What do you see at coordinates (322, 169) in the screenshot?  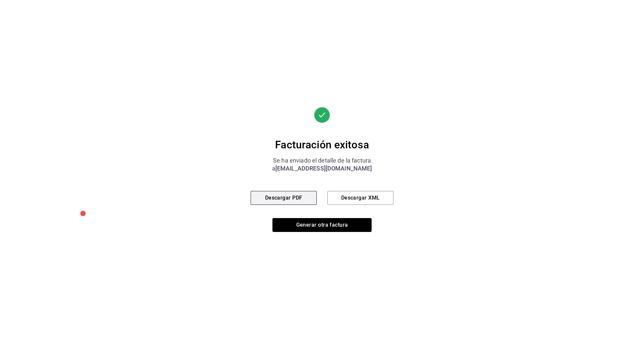 I see `div: a` at bounding box center [322, 169].